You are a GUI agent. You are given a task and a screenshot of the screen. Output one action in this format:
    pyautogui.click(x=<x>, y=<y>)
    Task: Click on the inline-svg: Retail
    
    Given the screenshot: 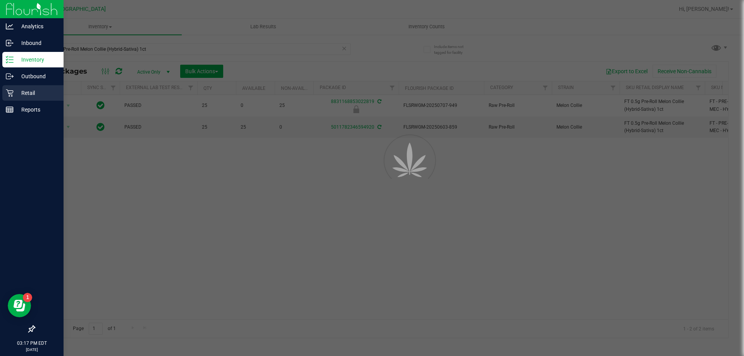 What is the action you would take?
    pyautogui.click(x=10, y=93)
    